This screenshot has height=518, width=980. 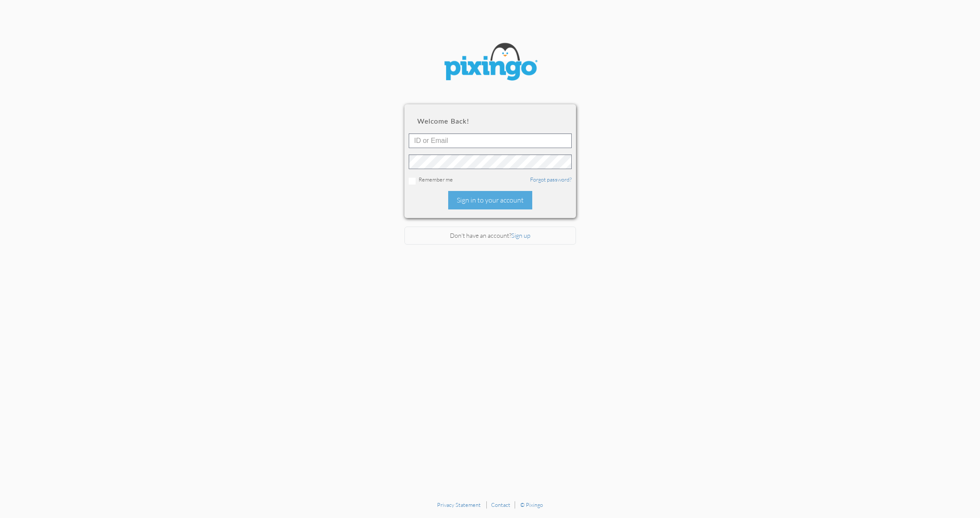 I want to click on img: pixingo logo, so click(x=490, y=63).